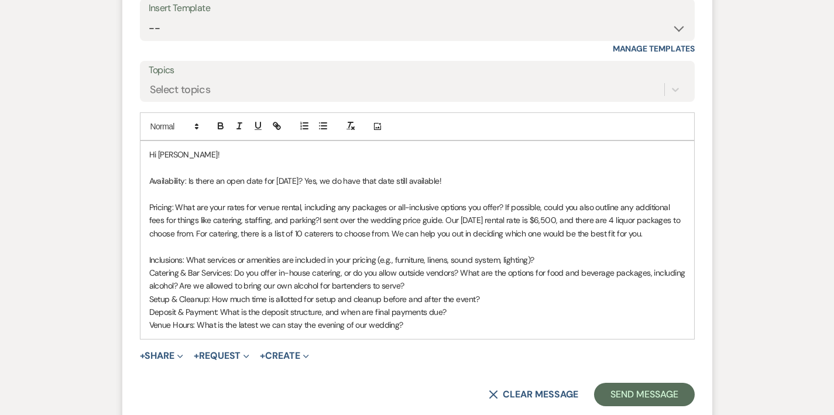 The height and width of the screenshot is (415, 834). Describe the element at coordinates (221, 356) in the screenshot. I see `button: Request` at that location.